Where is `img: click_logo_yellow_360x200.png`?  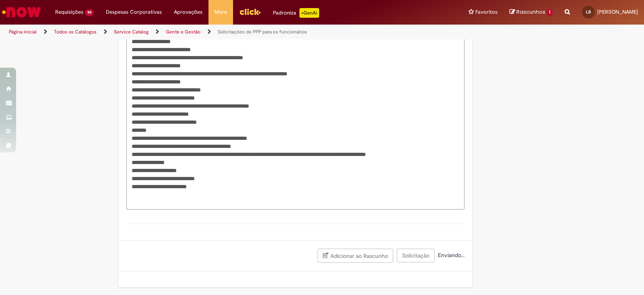 img: click_logo_yellow_360x200.png is located at coordinates (250, 12).